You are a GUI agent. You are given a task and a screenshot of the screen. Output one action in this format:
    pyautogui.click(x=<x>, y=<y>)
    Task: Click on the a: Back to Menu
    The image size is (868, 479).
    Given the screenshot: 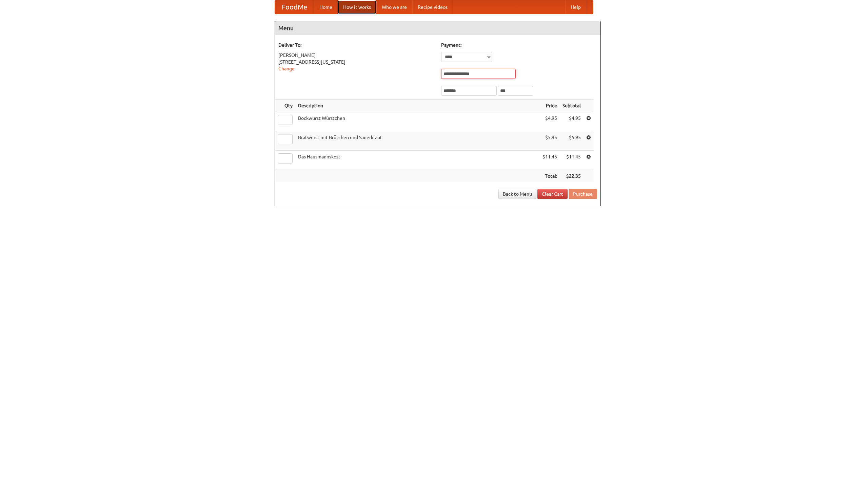 What is the action you would take?
    pyautogui.click(x=518, y=194)
    